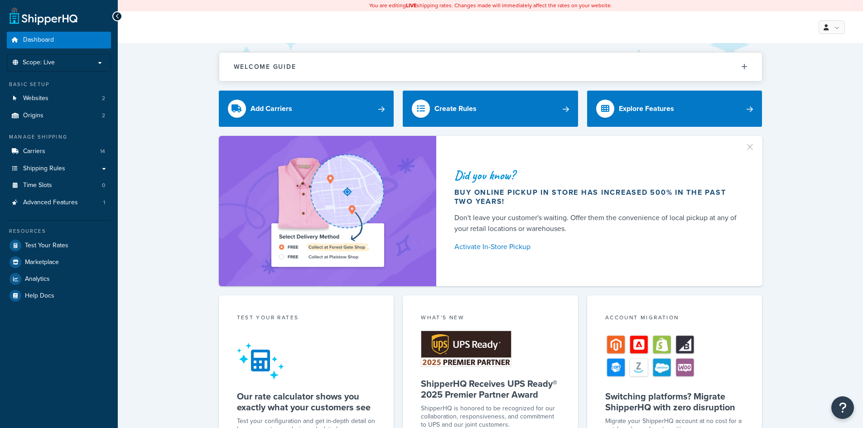 Image resolution: width=863 pixels, height=428 pixels. Describe the element at coordinates (44, 168) in the screenshot. I see `span: Shipping Rules` at that location.